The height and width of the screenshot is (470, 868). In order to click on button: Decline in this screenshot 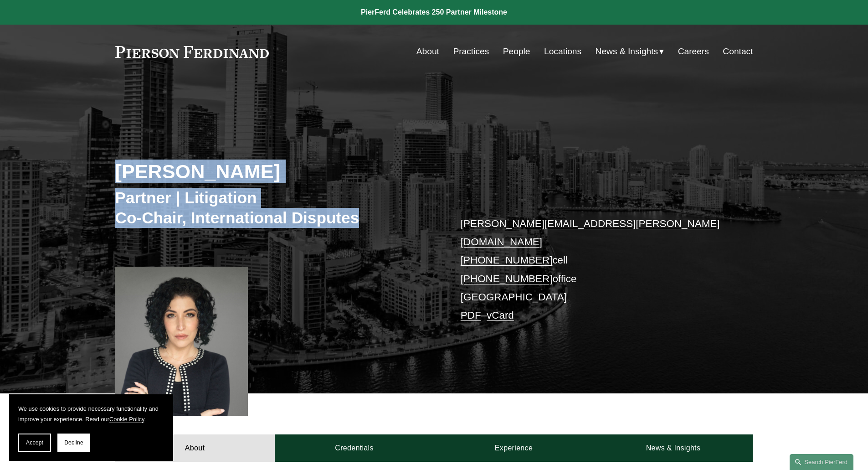, I will do `click(74, 443)`.